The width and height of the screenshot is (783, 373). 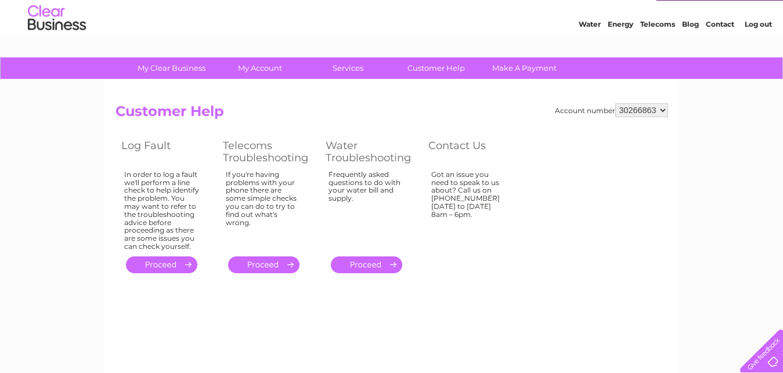 What do you see at coordinates (658, 53) in the screenshot?
I see `a: Telecoms` at bounding box center [658, 53].